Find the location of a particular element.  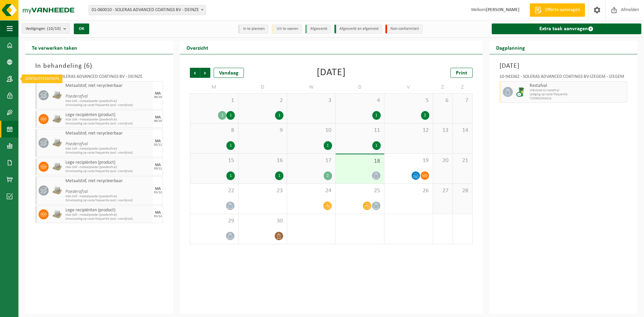

span: 8 is located at coordinates (214, 131).